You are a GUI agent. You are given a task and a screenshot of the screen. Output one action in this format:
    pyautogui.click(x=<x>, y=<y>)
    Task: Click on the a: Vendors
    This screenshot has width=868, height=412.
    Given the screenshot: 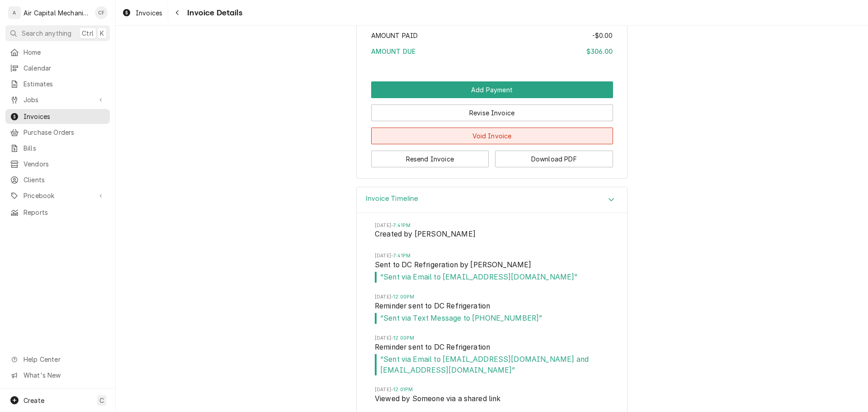 What is the action you would take?
    pyautogui.click(x=57, y=163)
    